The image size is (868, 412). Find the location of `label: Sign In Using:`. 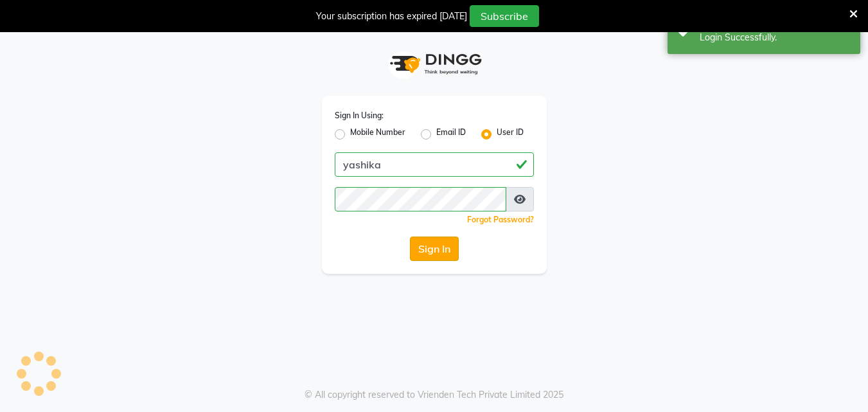

label: Sign In Using: is located at coordinates (359, 116).